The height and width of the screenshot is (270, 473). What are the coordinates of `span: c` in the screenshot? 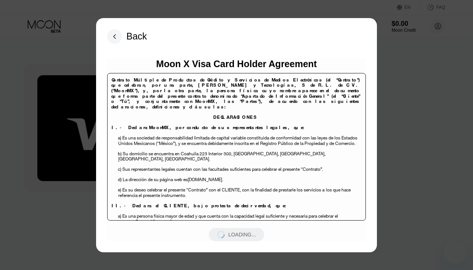 It's located at (119, 169).